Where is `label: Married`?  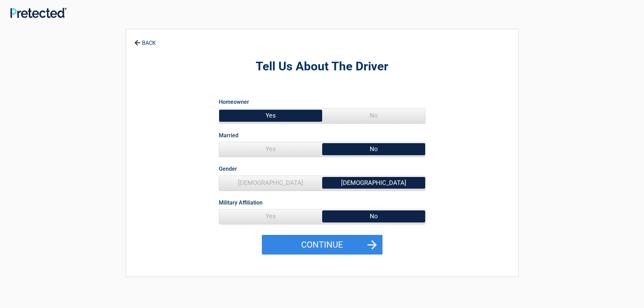
label: Married is located at coordinates (228, 135).